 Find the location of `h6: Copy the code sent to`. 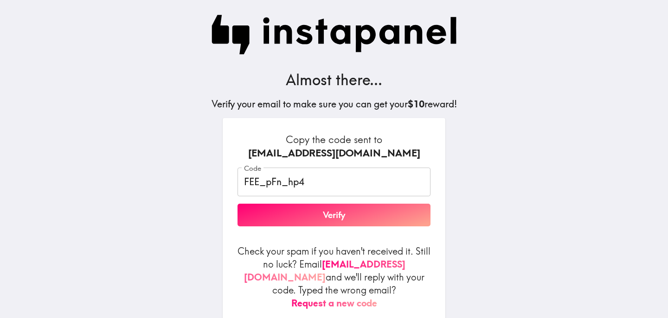

h6: Copy the code sent to is located at coordinates (334, 146).